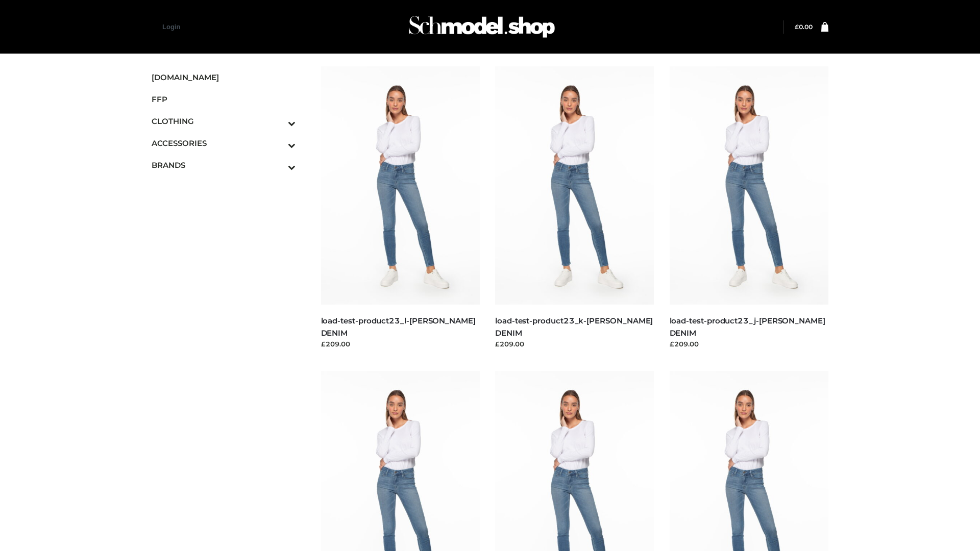 This screenshot has width=980, height=551. What do you see at coordinates (224, 165) in the screenshot?
I see `a: BRANDSToggle Submenu` at bounding box center [224, 165].